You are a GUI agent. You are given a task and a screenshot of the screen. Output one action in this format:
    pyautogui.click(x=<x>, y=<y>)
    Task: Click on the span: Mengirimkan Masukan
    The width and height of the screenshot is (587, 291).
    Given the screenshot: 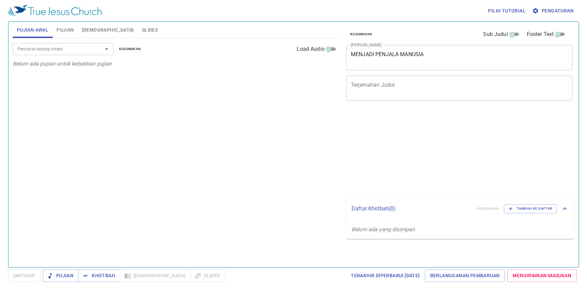 What is the action you would take?
    pyautogui.click(x=542, y=276)
    